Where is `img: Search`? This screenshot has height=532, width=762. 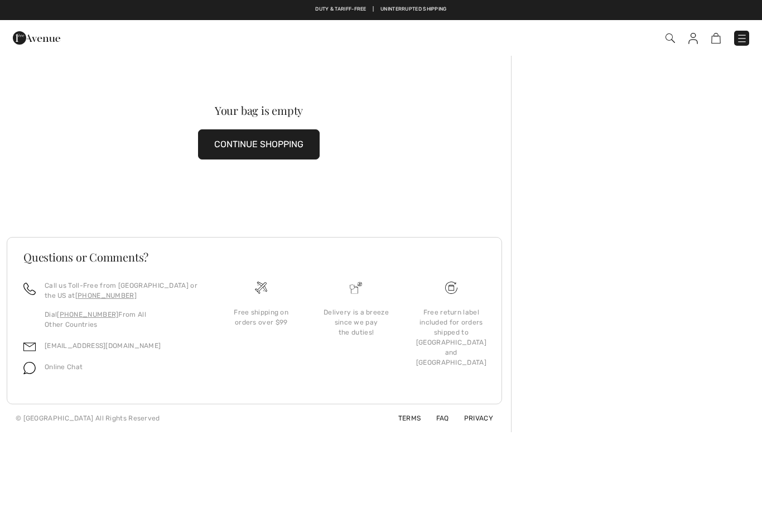
img: Search is located at coordinates (670, 38).